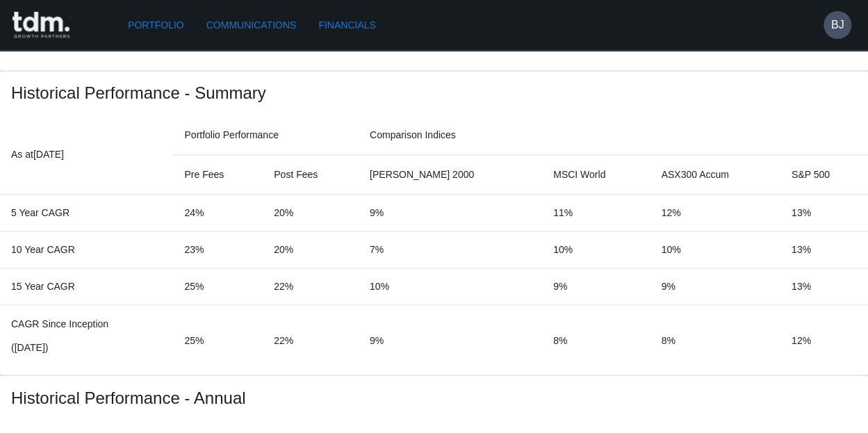  Describe the element at coordinates (837, 25) in the screenshot. I see `button: BJ` at that location.